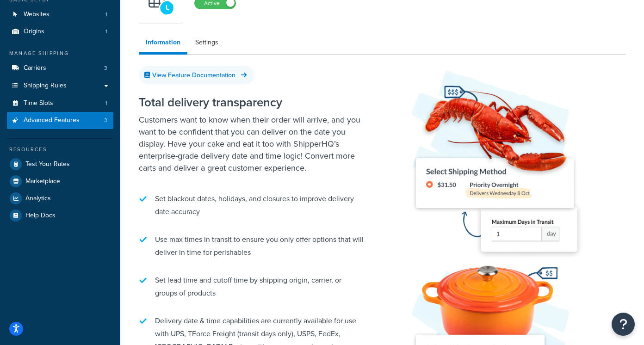 This screenshot has width=644, height=345. Describe the element at coordinates (38, 103) in the screenshot. I see `span: Time Slots` at that location.